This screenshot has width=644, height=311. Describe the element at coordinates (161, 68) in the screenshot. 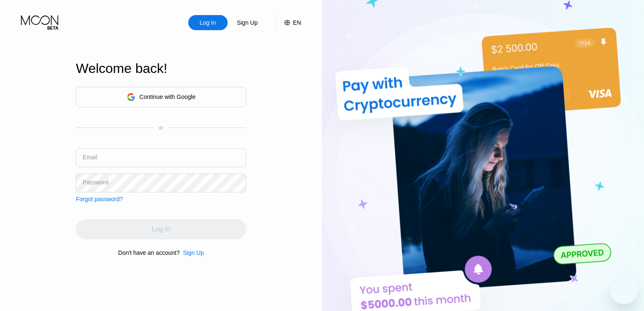

I see `div: Welcome back!` at that location.